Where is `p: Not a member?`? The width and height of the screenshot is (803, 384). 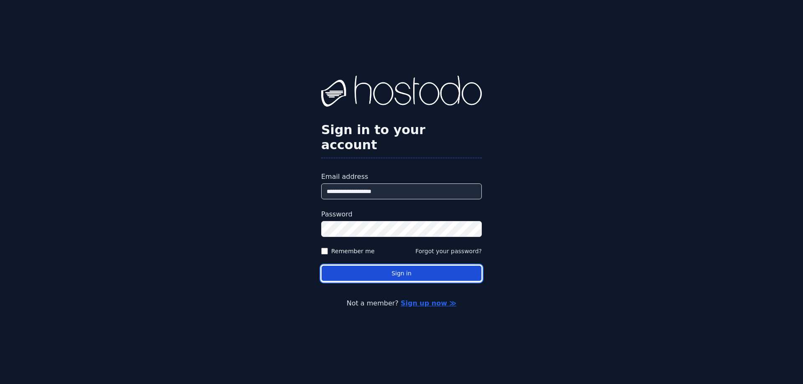 p: Not a member? is located at coordinates (401, 304).